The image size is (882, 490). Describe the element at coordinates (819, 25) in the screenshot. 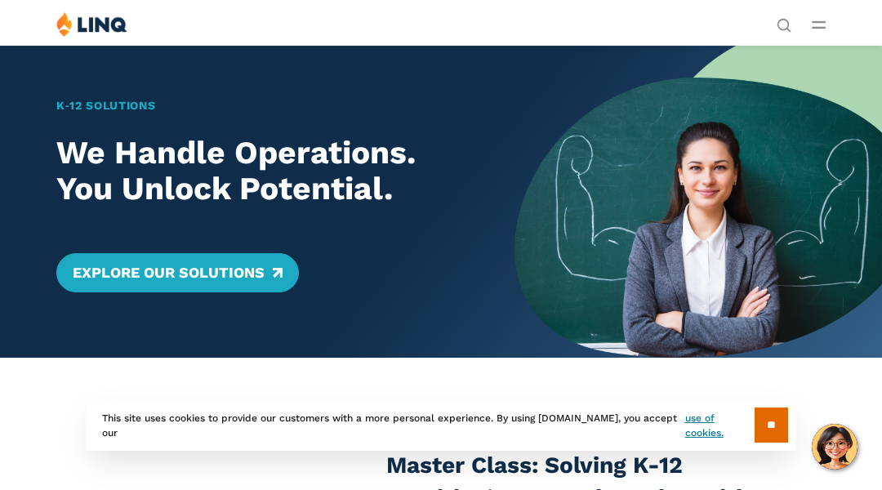

I see `button: Open Main Menu` at that location.